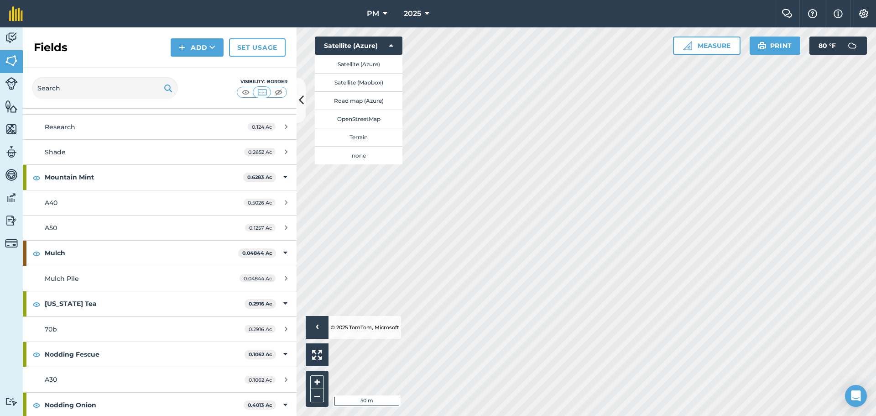 The width and height of the screenshot is (876, 416). Describe the element at coordinates (160, 253) in the screenshot. I see `div: Mulch0.04844 Ac` at that location.